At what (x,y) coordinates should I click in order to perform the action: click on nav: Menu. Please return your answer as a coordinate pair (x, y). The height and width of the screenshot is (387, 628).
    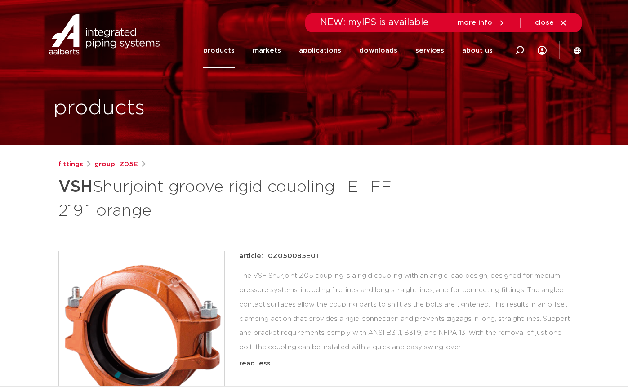
    Looking at the image, I should click on (348, 50).